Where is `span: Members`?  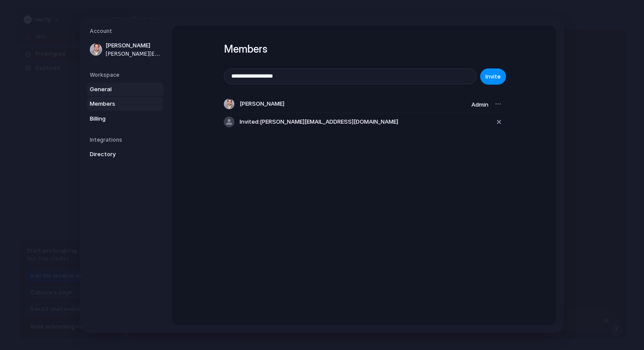 span: Members is located at coordinates (118, 104).